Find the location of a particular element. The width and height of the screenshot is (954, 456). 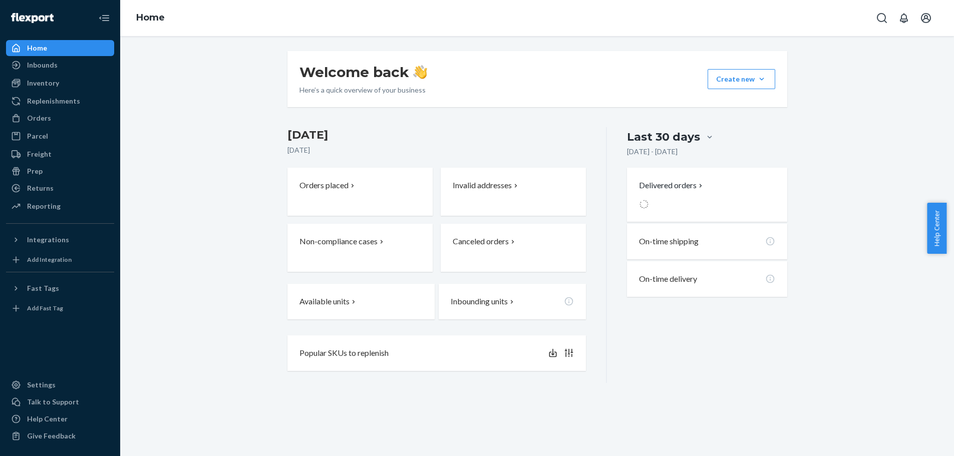

button: Close Navigation is located at coordinates (104, 18).